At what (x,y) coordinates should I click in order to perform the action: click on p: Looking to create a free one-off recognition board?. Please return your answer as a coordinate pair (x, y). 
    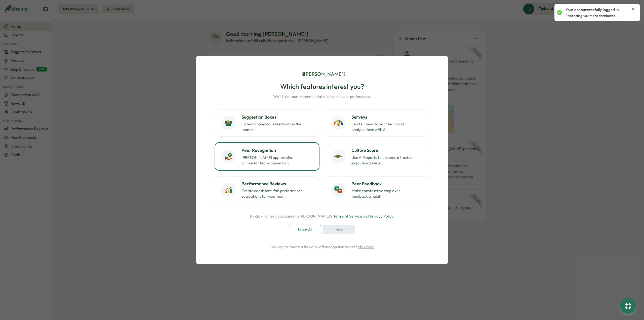
    Looking at the image, I should click on (322, 247).